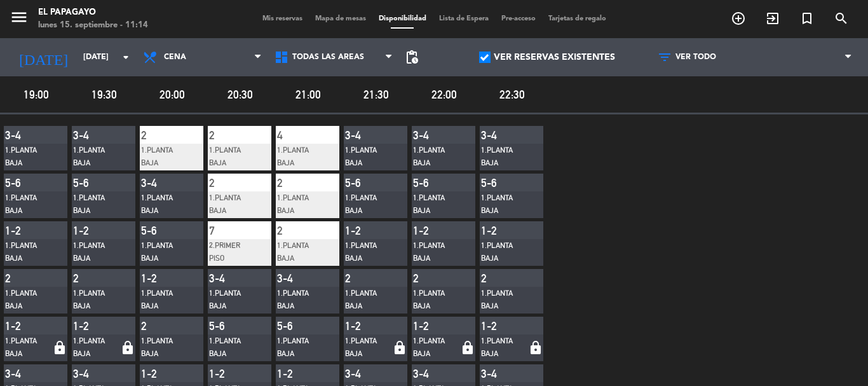 This screenshot has width=868, height=386. What do you see at coordinates (412, 57) in the screenshot?
I see `span: pending_actions` at bounding box center [412, 57].